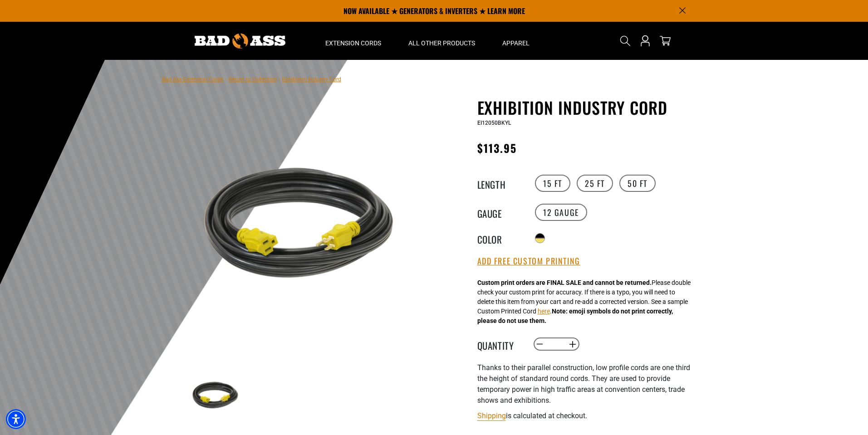 The image size is (868, 435). Describe the element at coordinates (500, 183) in the screenshot. I see `legend: Length` at that location.